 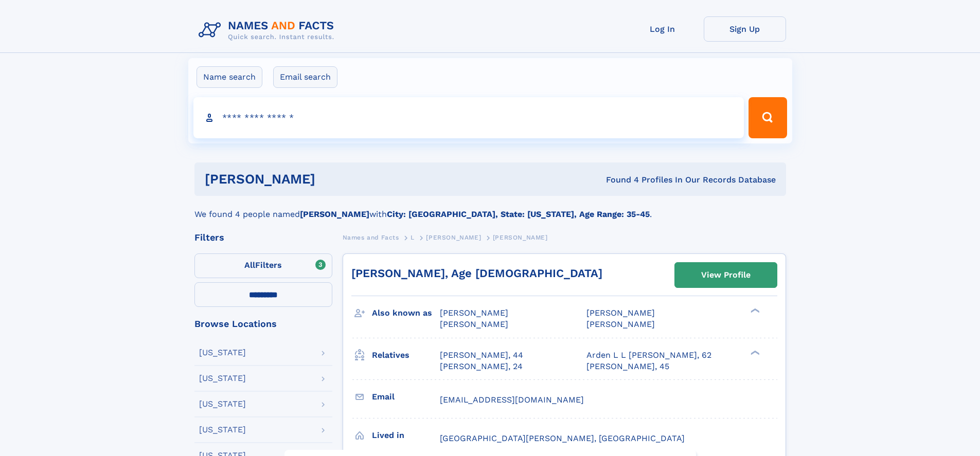 What do you see at coordinates (767, 118) in the screenshot?
I see `button: Search Button` at bounding box center [767, 118].